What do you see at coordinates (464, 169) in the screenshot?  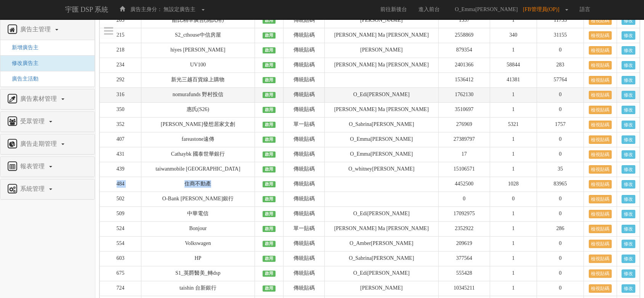 I see `td: 15106571` at bounding box center [464, 169].